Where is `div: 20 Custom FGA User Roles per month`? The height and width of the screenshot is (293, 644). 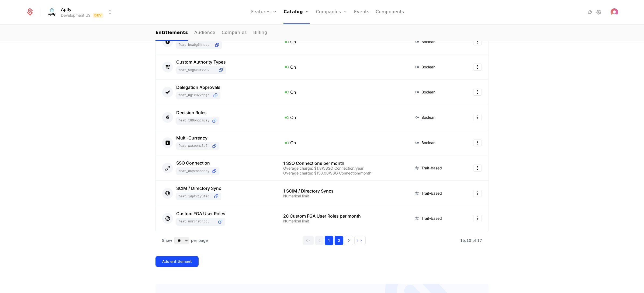 div: 20 Custom FGA User Roles per month is located at coordinates (342, 216).